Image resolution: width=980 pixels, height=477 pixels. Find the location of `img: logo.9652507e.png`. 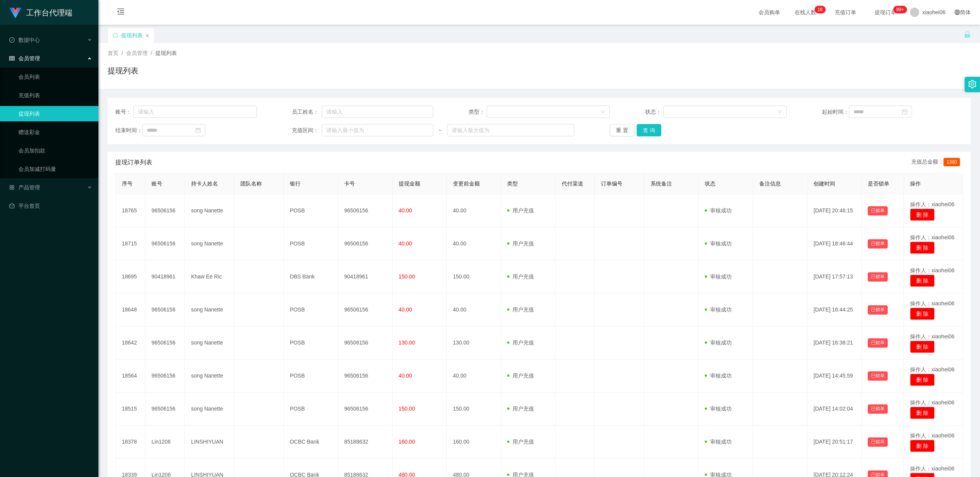

img: logo.9652507e.png is located at coordinates (16, 13).